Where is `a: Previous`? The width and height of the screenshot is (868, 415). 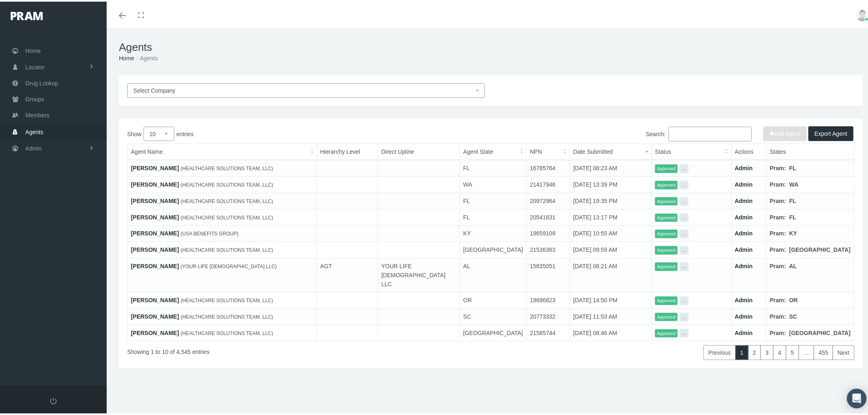
a: Previous is located at coordinates (720, 351).